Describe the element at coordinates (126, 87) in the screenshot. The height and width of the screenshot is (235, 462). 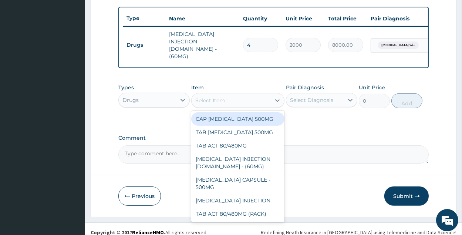
I see `label: Types` at that location.